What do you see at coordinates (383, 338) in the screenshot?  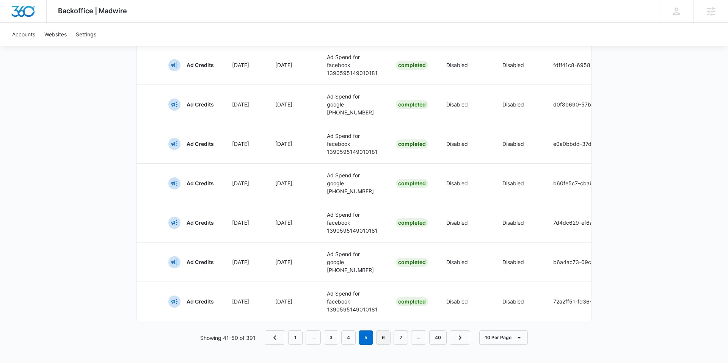 I see `a: Page 6` at bounding box center [383, 338].